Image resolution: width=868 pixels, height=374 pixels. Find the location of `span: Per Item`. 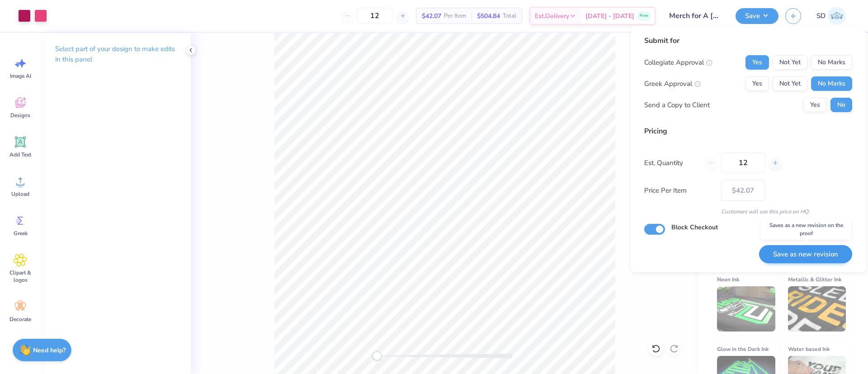

span: Per Item is located at coordinates (455, 16).